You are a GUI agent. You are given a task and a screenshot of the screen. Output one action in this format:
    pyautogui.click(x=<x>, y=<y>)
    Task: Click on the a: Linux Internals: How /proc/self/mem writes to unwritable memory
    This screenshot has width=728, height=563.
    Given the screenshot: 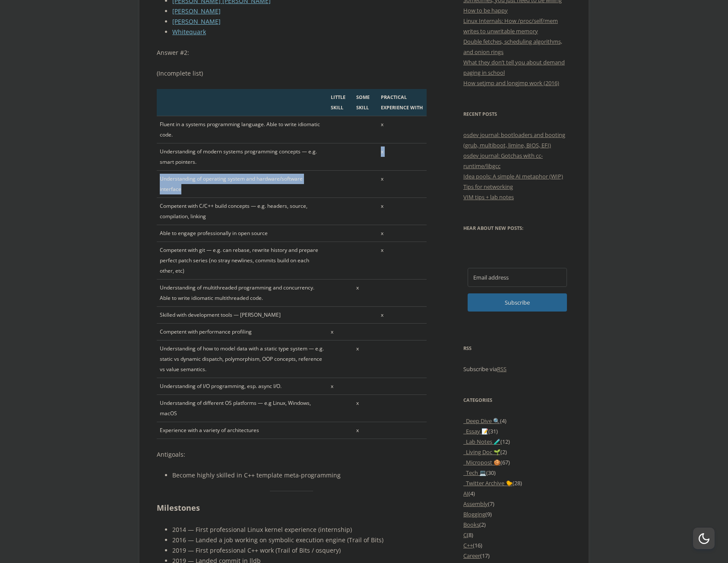 What is the action you would take?
    pyautogui.click(x=510, y=26)
    